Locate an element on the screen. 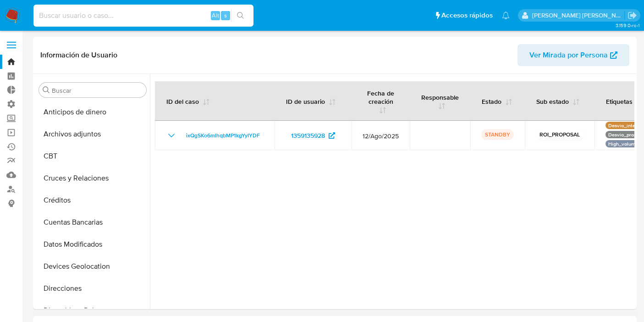 This screenshot has width=644, height=322. button: search-icon is located at coordinates (240, 16).